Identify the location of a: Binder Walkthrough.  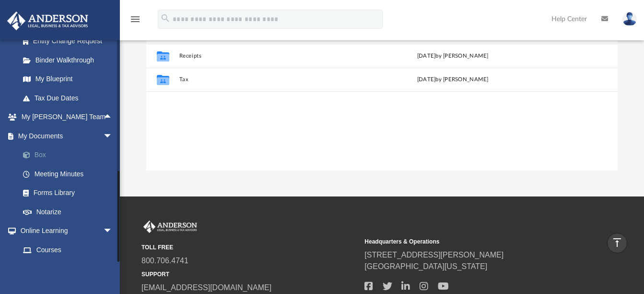
(70, 60).